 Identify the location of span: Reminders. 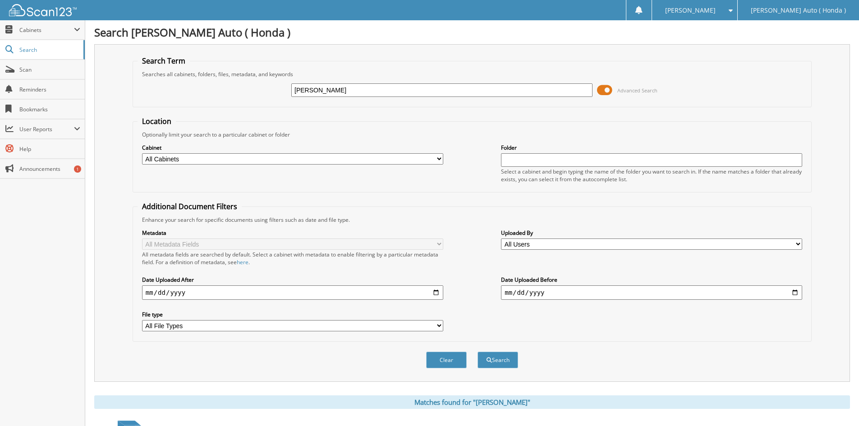
(50, 89).